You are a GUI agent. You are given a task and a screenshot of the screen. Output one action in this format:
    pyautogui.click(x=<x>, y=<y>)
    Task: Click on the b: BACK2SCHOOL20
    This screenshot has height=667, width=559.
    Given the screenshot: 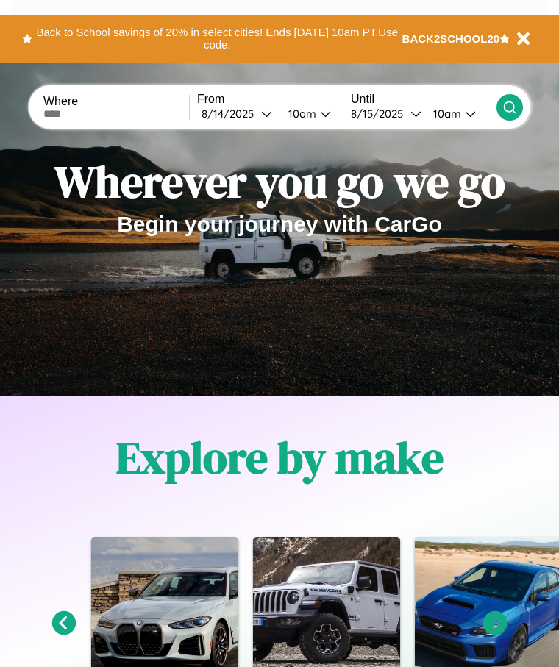 What is the action you would take?
    pyautogui.click(x=451, y=38)
    